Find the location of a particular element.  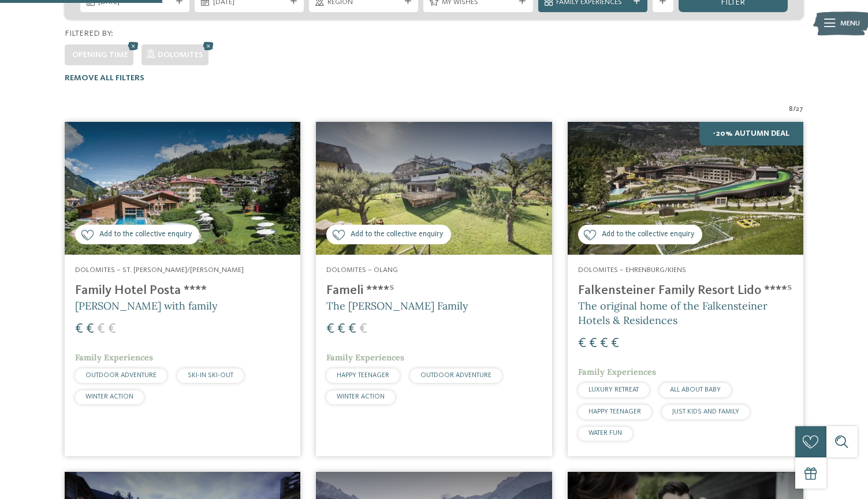

span: Opening time is located at coordinates (100, 55).